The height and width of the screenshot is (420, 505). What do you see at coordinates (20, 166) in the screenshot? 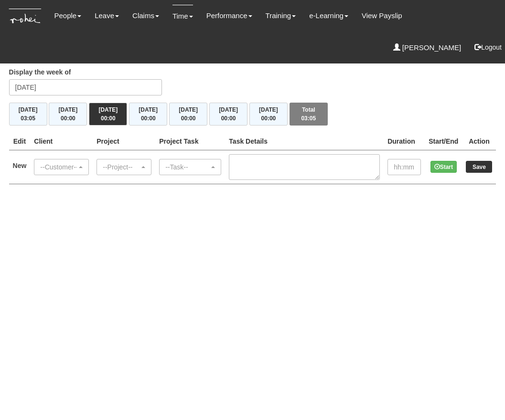
I see `label: New` at bounding box center [20, 166].